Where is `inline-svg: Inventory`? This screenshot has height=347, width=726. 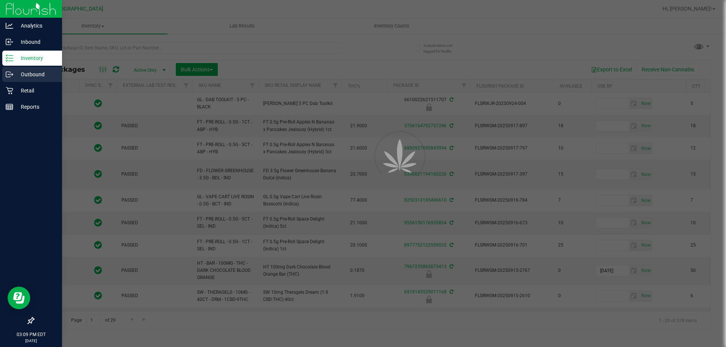 inline-svg: Inventory is located at coordinates (9, 58).